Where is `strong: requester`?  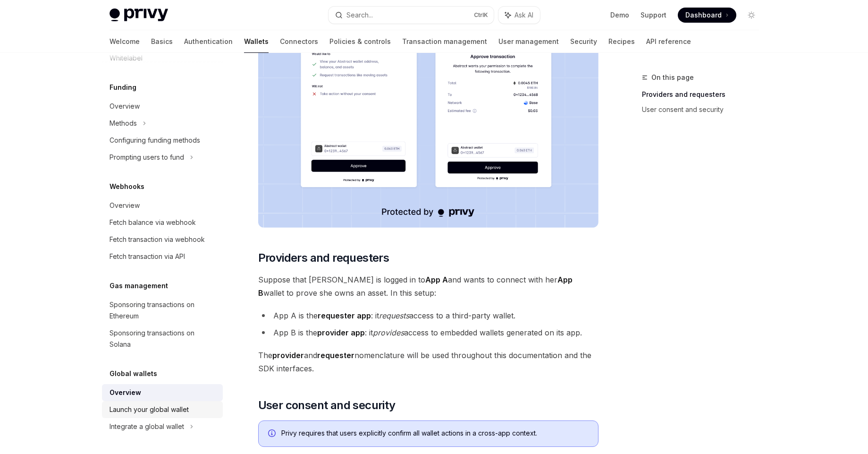 strong: requester is located at coordinates (336, 355).